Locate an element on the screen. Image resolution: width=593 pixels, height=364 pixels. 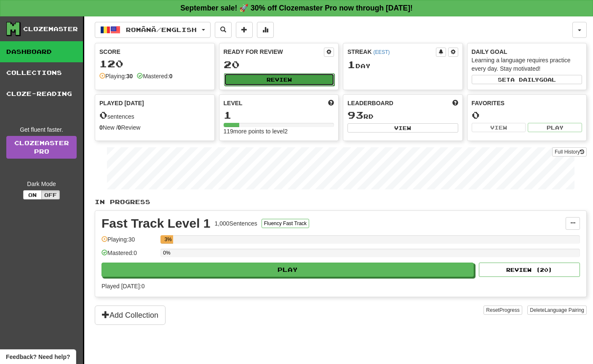
button: Review is located at coordinates (279, 79).